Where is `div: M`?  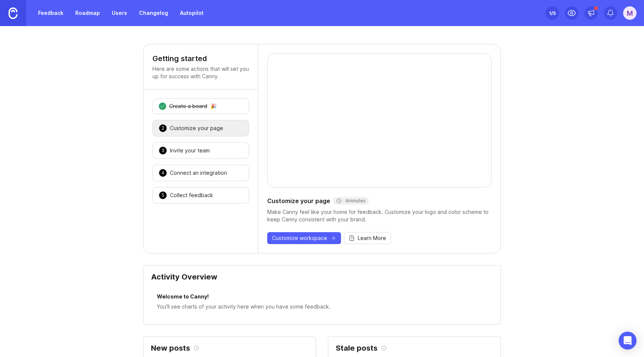 div: M is located at coordinates (630, 13).